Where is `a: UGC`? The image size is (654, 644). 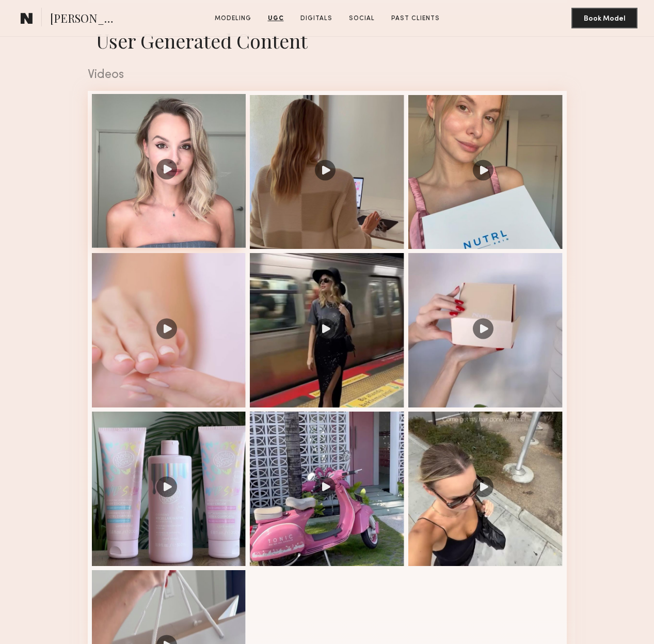 a: UGC is located at coordinates (276, 19).